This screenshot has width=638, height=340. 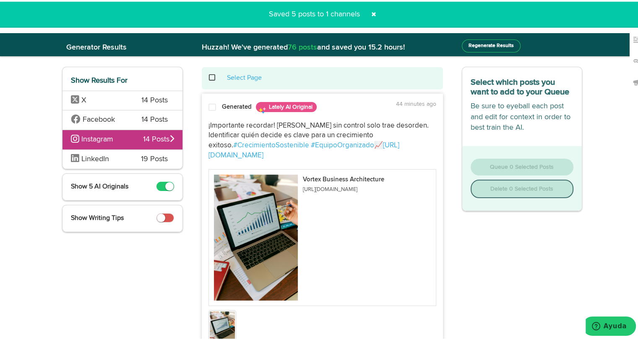 I want to click on a: #EquipoOrganizado, so click(x=342, y=143).